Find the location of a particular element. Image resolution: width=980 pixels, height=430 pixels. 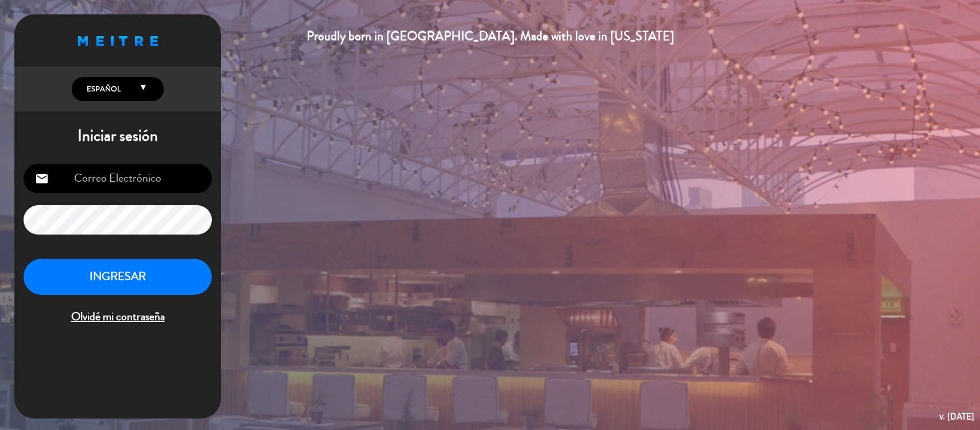

span: Español is located at coordinates (102, 89).